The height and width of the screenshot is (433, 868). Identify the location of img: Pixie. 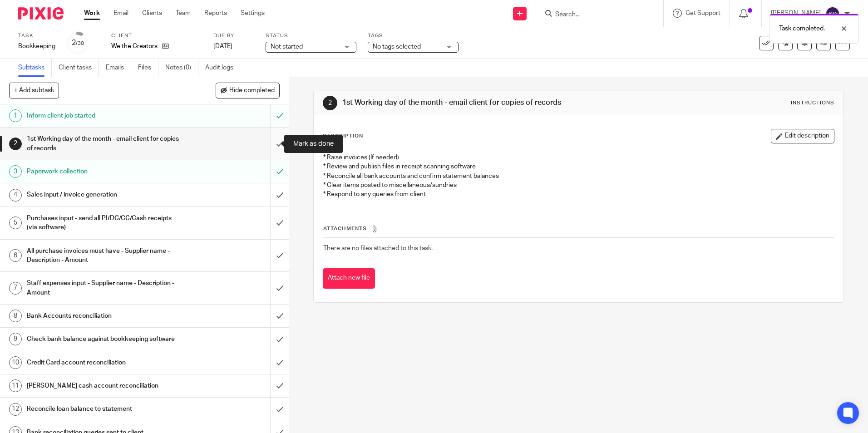
(41, 13).